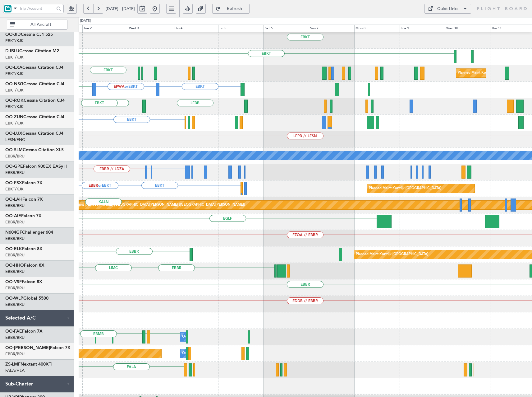 Image resolution: width=532 pixels, height=397 pixels. I want to click on span: N604GF, so click(14, 232).